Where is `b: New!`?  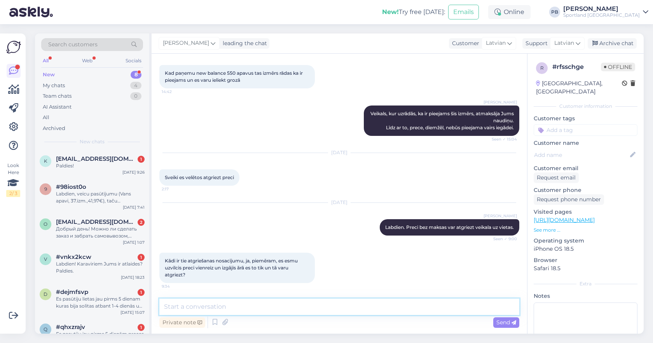
b: New! is located at coordinates (390, 12).